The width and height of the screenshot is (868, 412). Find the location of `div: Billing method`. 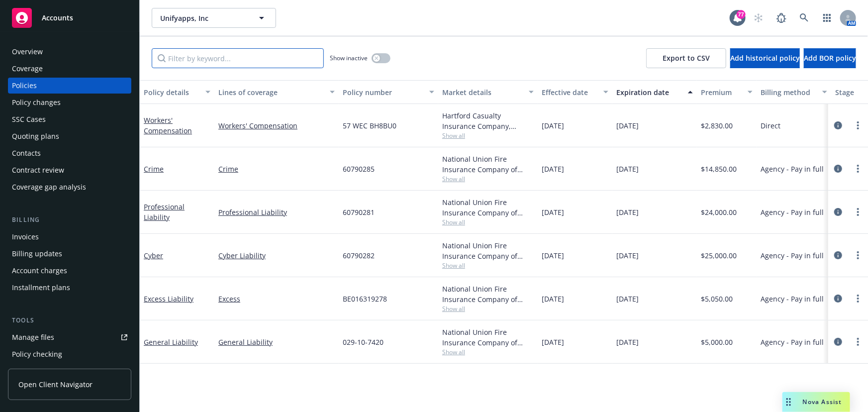

div: Billing method is located at coordinates (788, 92).